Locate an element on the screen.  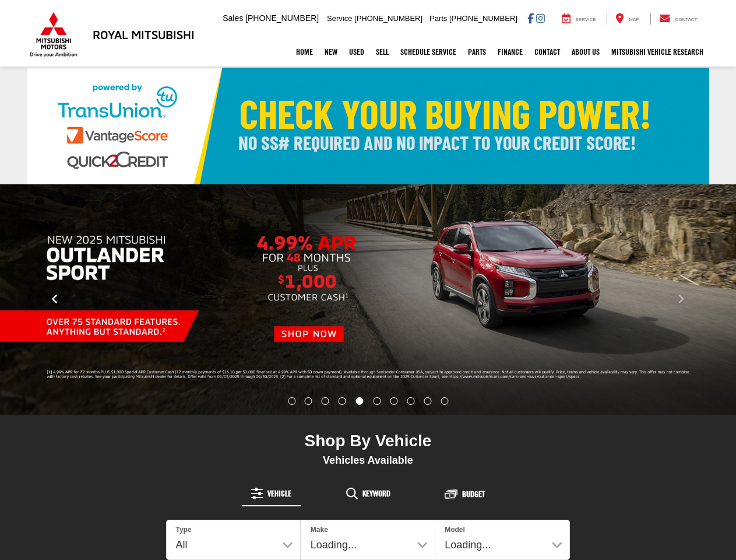
a: Used is located at coordinates (356, 52).